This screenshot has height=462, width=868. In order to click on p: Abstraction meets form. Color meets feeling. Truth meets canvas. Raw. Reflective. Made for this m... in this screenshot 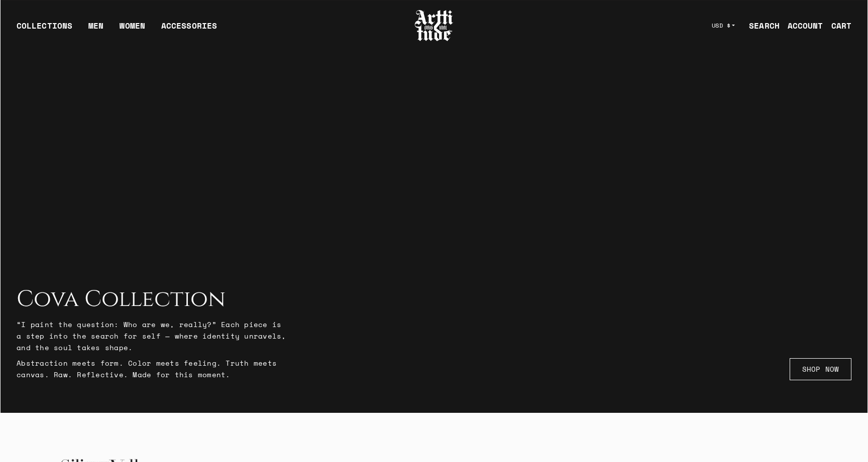, I will do `click(152, 369)`.